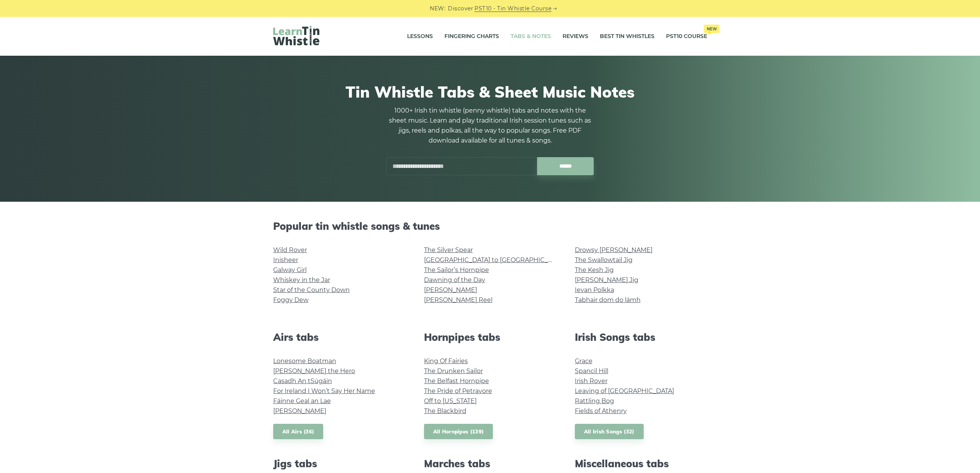 The height and width of the screenshot is (473, 980). What do you see at coordinates (471, 36) in the screenshot?
I see `a: Fingering Charts` at bounding box center [471, 36].